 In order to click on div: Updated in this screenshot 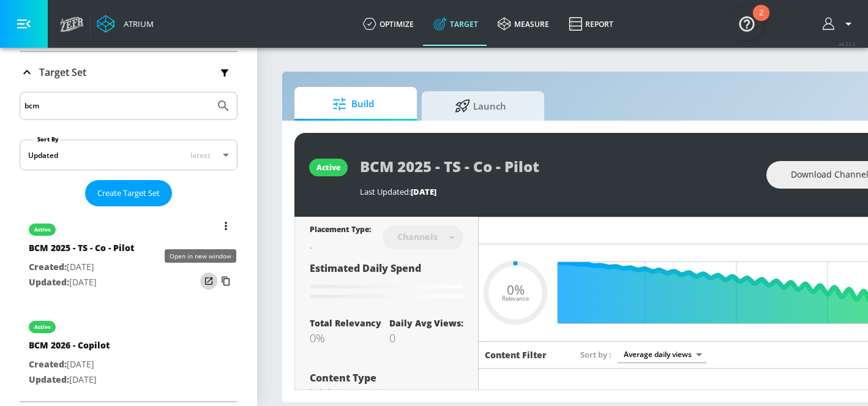, I will do `click(43, 155)`.